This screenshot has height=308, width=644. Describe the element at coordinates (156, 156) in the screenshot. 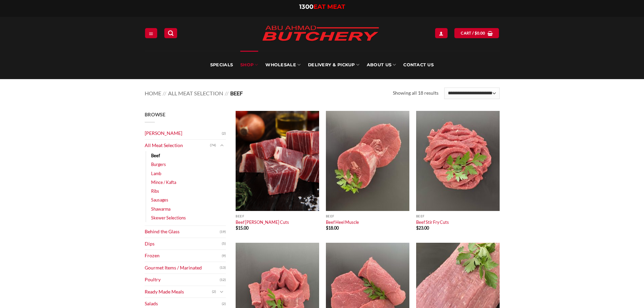

I see `a: Beef` at that location.